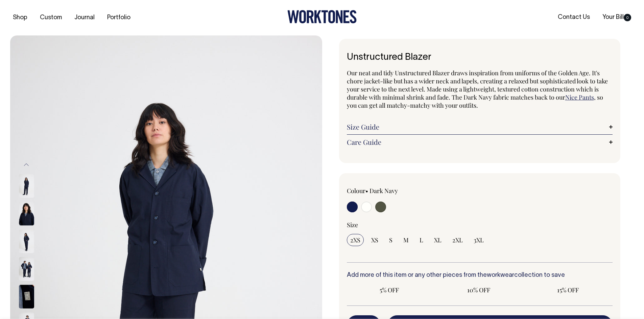 The image size is (644, 319). Describe the element at coordinates (391, 240) in the screenshot. I see `input: S` at that location.